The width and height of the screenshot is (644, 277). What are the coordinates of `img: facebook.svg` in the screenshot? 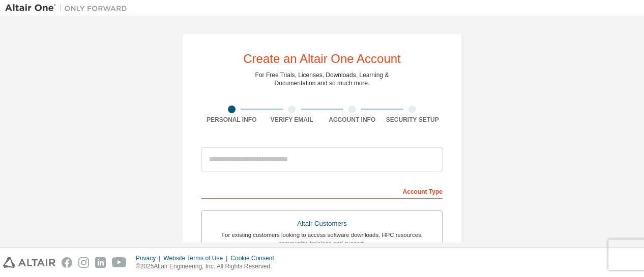 It's located at (67, 263).